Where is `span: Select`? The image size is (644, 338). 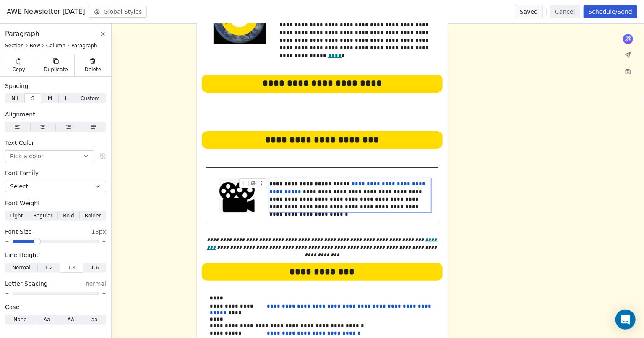
span: Select is located at coordinates (19, 187).